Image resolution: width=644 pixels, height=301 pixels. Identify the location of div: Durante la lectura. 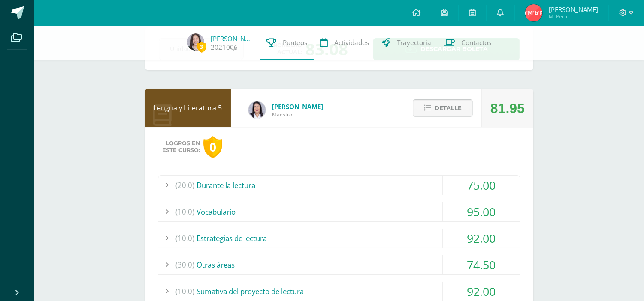
(339, 185).